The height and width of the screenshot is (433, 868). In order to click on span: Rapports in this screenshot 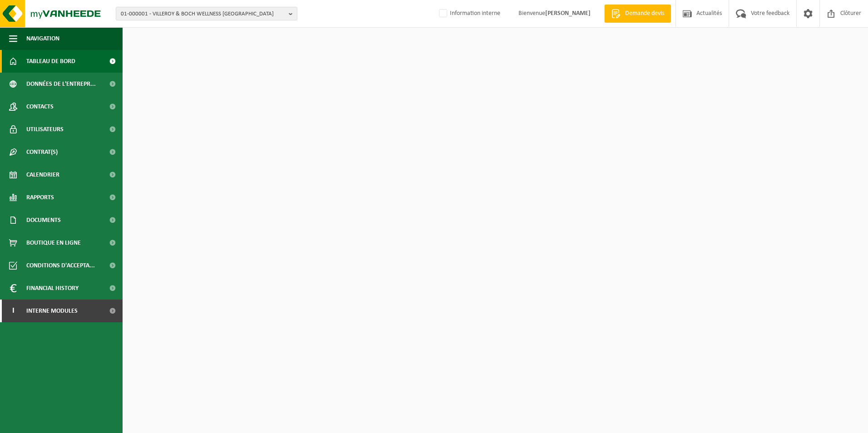, I will do `click(40, 197)`.